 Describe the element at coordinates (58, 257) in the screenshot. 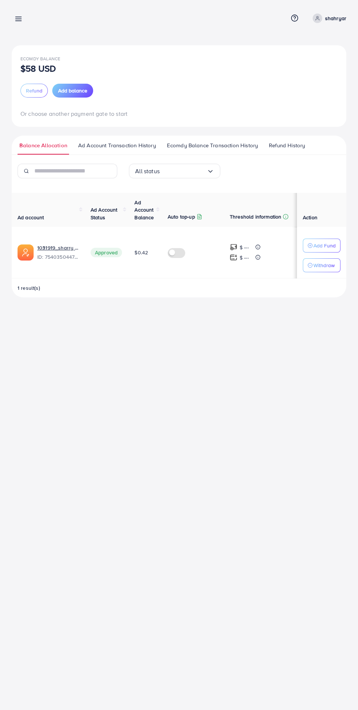

I see `span: ID: 7540350447681863698` at that location.